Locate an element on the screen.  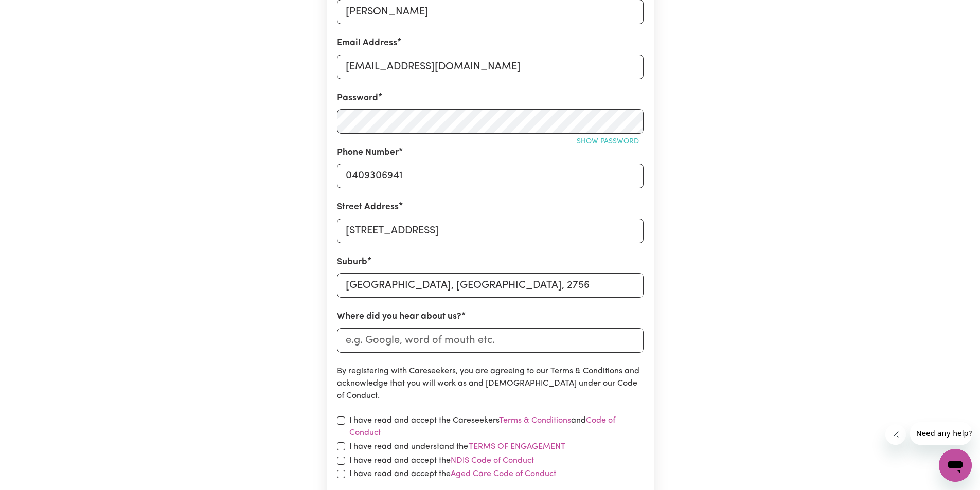
label: Phone Number is located at coordinates (368, 153).